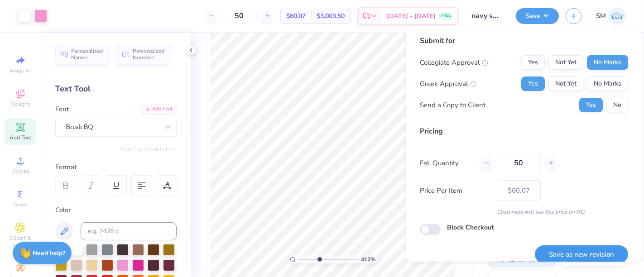 Image resolution: width=644 pixels, height=277 pixels. I want to click on span: Add Text, so click(20, 137).